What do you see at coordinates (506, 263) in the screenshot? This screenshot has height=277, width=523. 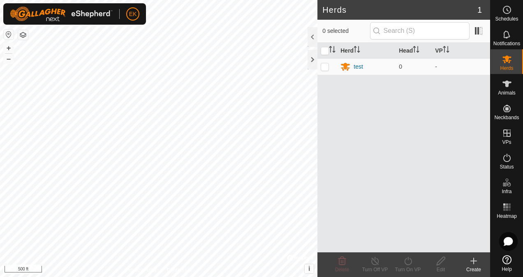 I see `a: Help` at bounding box center [506, 263].